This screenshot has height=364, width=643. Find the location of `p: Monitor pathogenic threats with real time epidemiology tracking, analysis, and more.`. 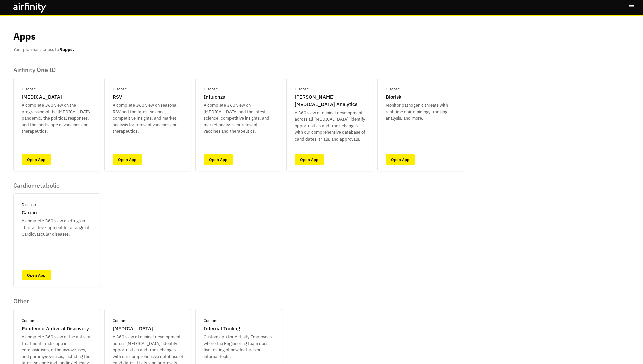

p: Monitor pathogenic threats with real time epidemiology tracking, analysis, and more. is located at coordinates (421, 112).